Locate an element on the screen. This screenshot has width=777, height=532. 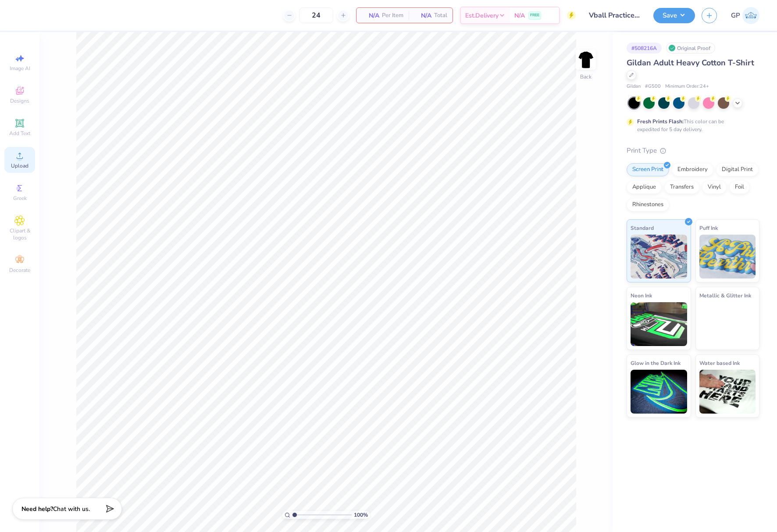
span: Est. Delivery is located at coordinates (482, 15).